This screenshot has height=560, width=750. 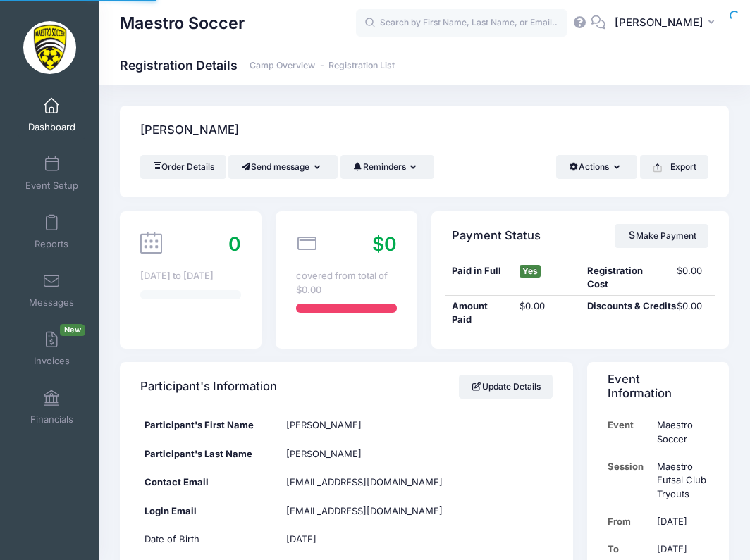 I want to click on div: Discounts & Credits, so click(x=625, y=313).